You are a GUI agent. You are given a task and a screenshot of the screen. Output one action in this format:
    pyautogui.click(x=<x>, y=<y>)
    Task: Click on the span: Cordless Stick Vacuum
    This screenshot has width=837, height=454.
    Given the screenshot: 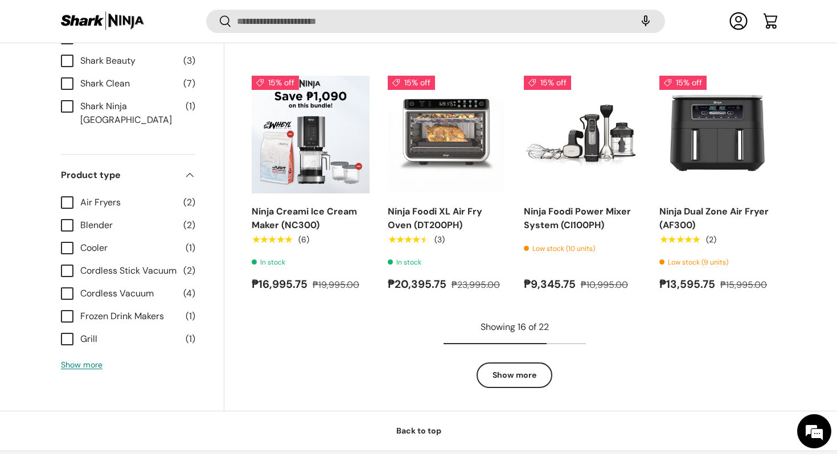 What is the action you would take?
    pyautogui.click(x=128, y=271)
    